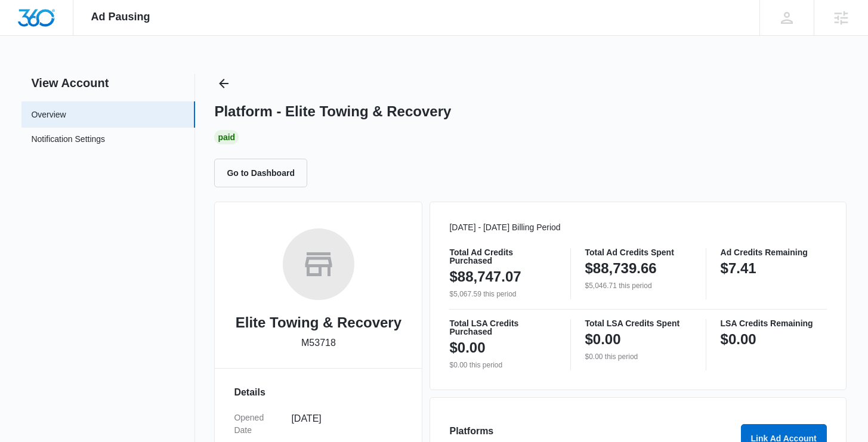  Describe the element at coordinates (261, 173) in the screenshot. I see `button: Go to Dashboard` at that location.